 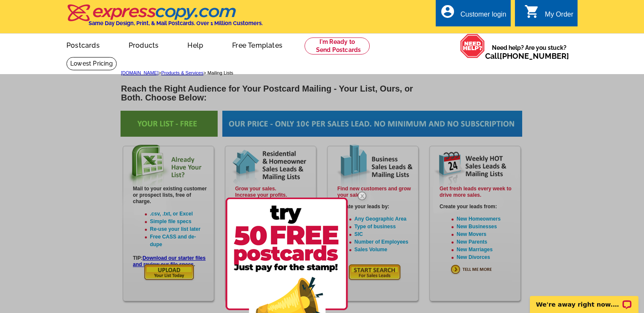 What do you see at coordinates (144, 44) in the screenshot?
I see `a: Products` at bounding box center [144, 44].